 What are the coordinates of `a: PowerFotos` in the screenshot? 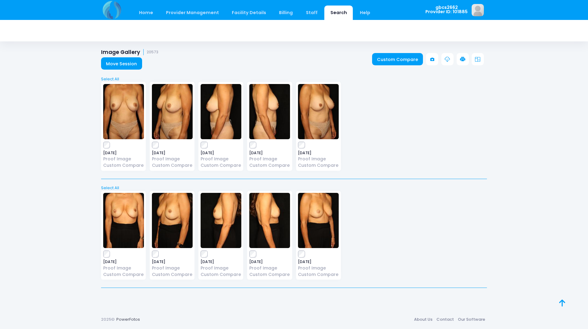 It's located at (128, 319).